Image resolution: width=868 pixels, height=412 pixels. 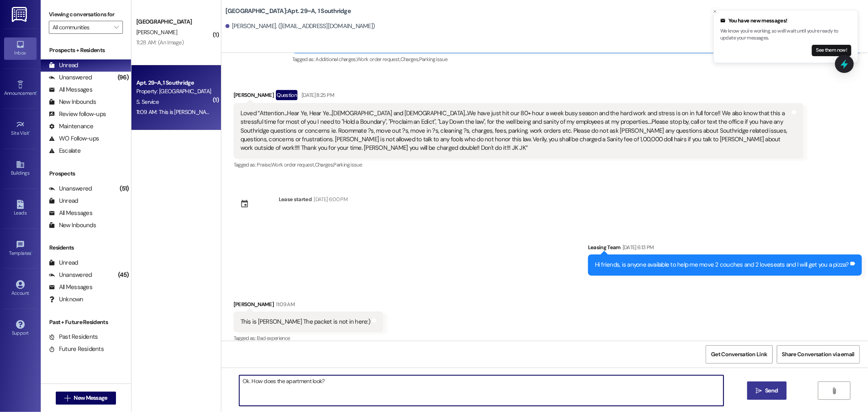 What do you see at coordinates (767, 390) in the screenshot?
I see `button: Send` at bounding box center [767, 390].